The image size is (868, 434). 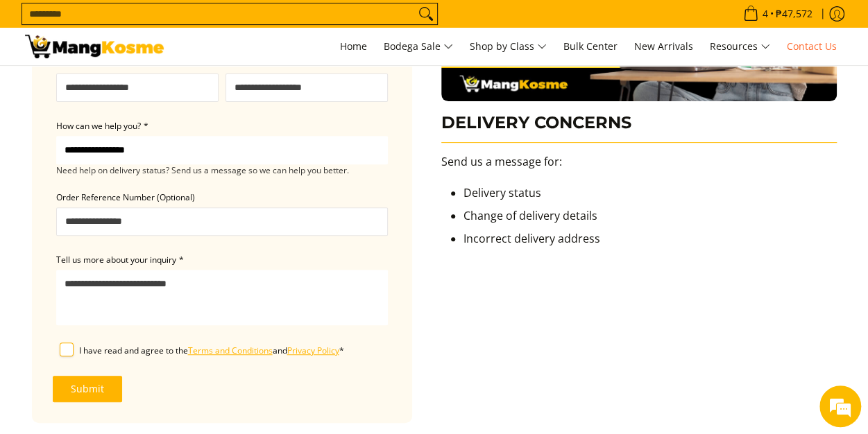 I want to click on img: Contact Us Today! l Mang Kosme - Home Appliance Warehouse Sale, so click(x=95, y=46).